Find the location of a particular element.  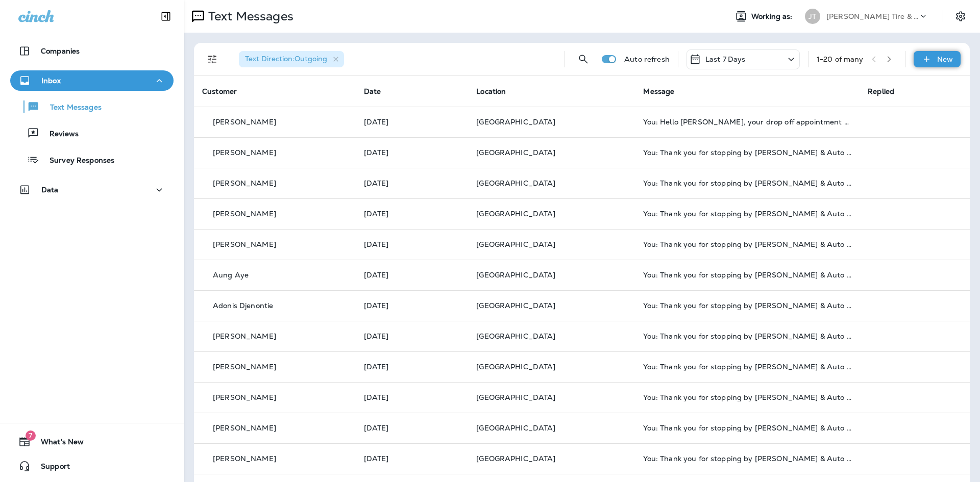

p: Reviews is located at coordinates (59, 134).